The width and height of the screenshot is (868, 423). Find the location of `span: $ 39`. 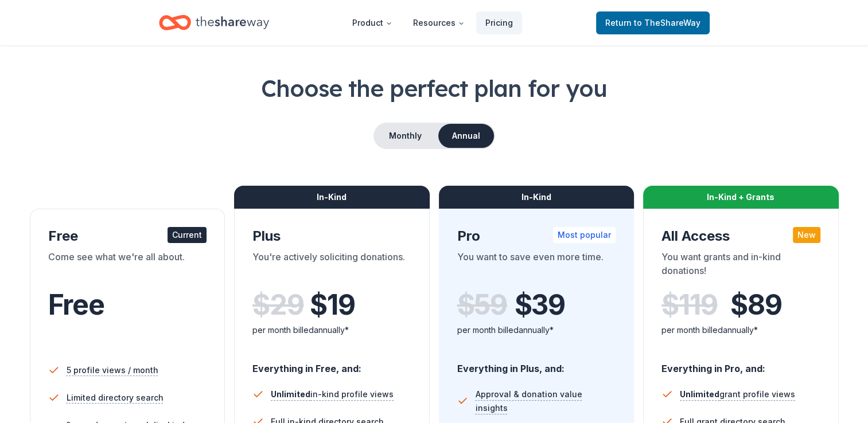

span: $ 39 is located at coordinates (540, 305).